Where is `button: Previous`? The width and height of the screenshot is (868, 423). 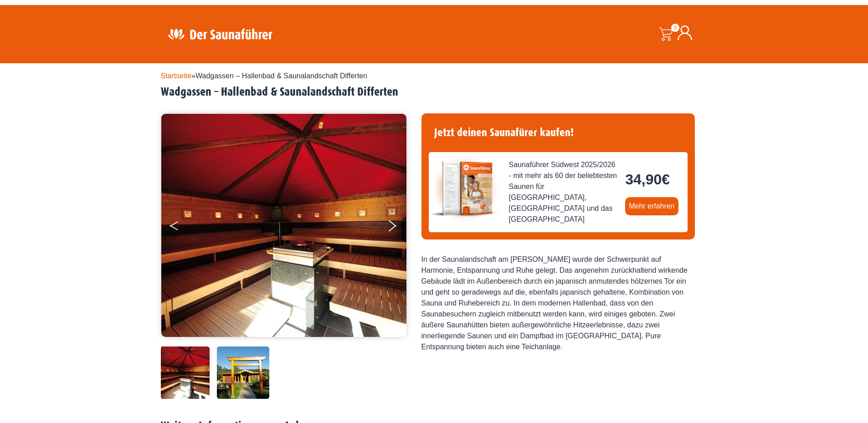
button: Previous is located at coordinates (181, 228).